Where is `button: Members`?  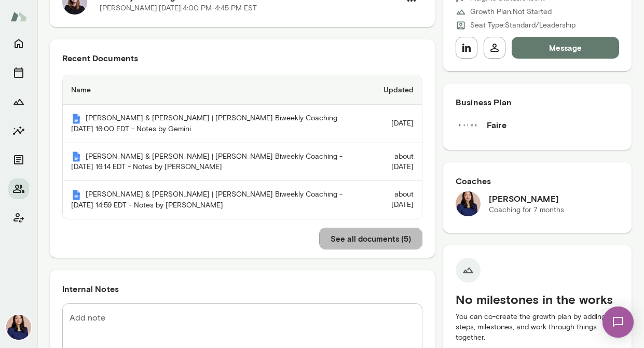
button: Members is located at coordinates (19, 189).